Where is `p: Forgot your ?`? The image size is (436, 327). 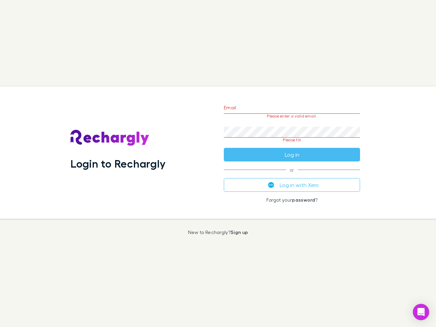 p: Forgot your ? is located at coordinates (292, 200).